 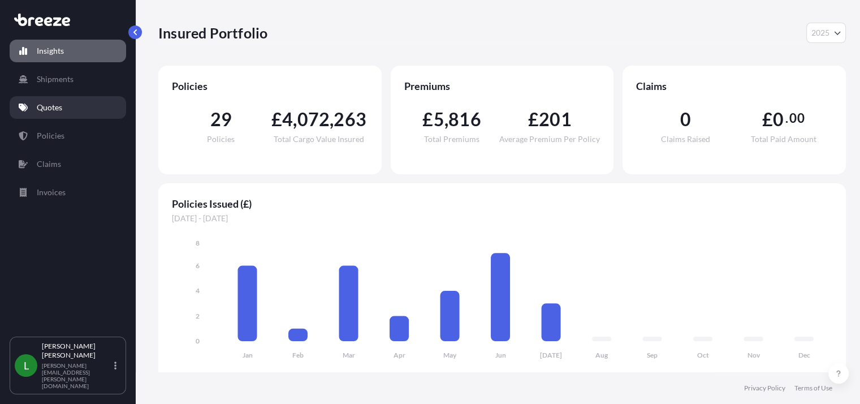 I want to click on tspan: 6, so click(x=197, y=265).